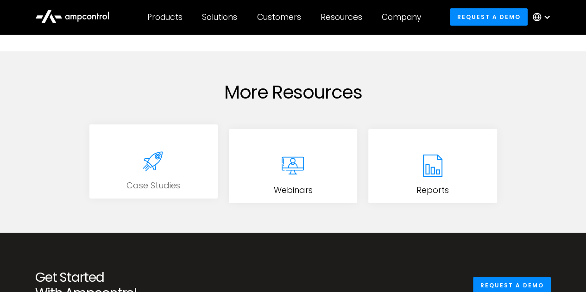 The image size is (586, 292). Describe the element at coordinates (153, 162) in the screenshot. I see `a: Case Studies` at that location.